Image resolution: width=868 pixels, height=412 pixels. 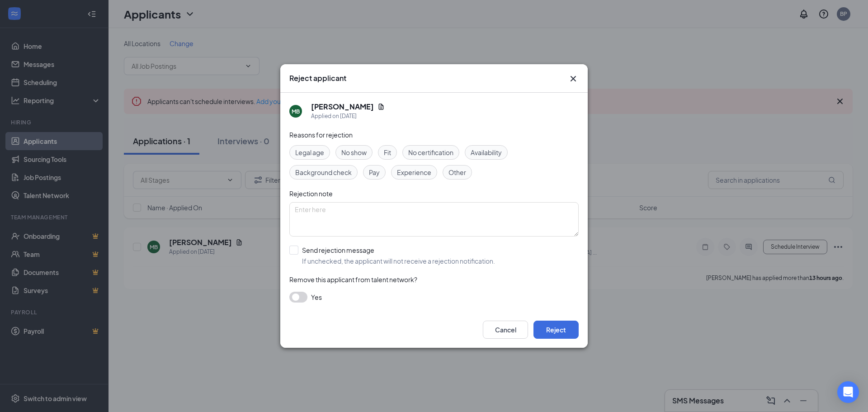 What do you see at coordinates (354, 152) in the screenshot?
I see `span: No show` at bounding box center [354, 152].